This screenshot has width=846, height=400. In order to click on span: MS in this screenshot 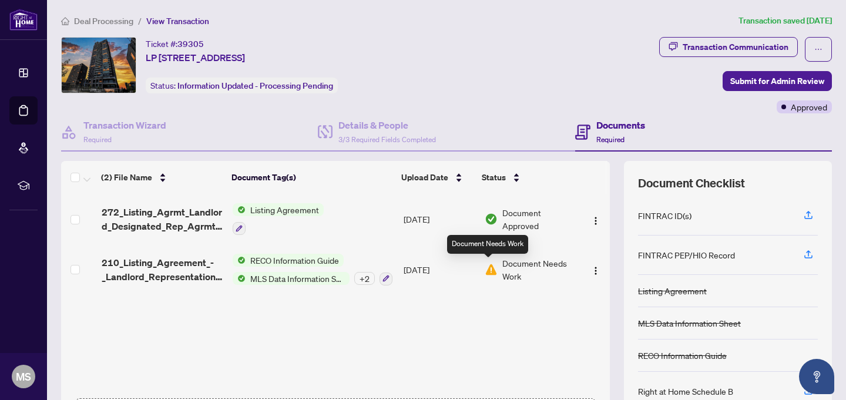, I will do `click(23, 377)`.